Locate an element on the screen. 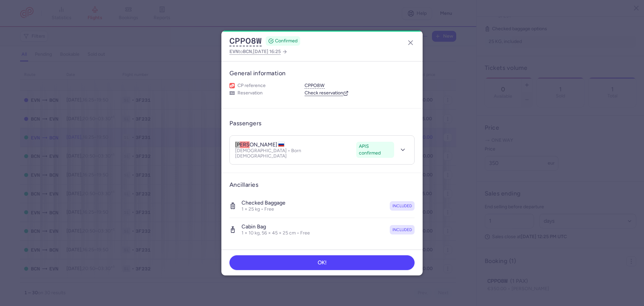  p: 1 × 25 kg • Free is located at coordinates (263, 209).